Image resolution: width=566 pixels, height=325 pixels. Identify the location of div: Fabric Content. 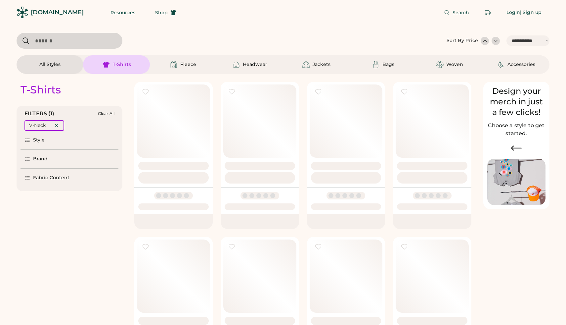
(51, 178).